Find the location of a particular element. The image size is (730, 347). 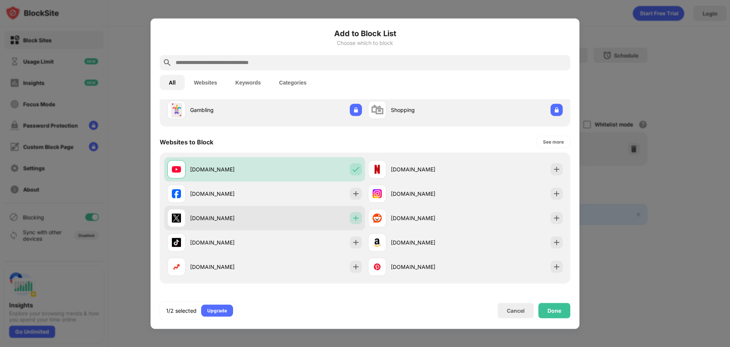

div: Websites to Block is located at coordinates (186, 142).